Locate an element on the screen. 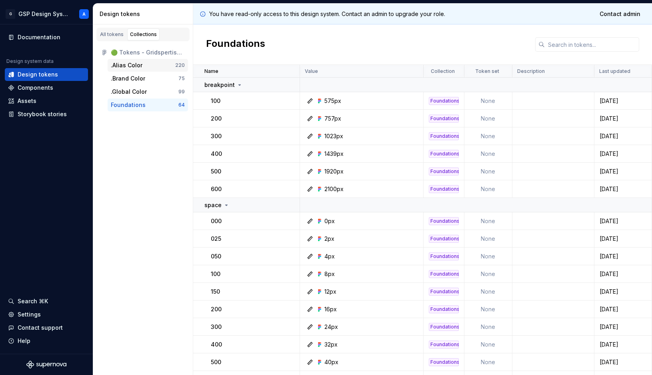 The height and width of the screenshot is (375, 652). p: Value is located at coordinates (311, 71).